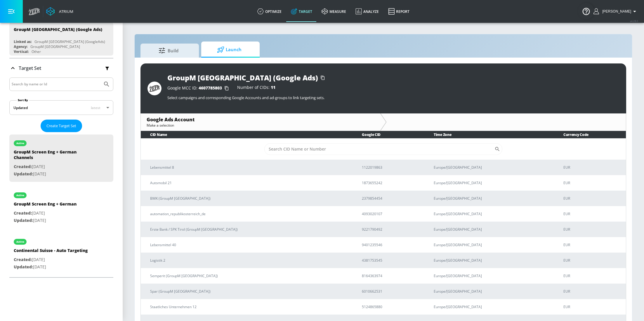 This screenshot has width=644, height=321. What do you see at coordinates (273, 87) in the screenshot?
I see `span: 11` at bounding box center [273, 87].